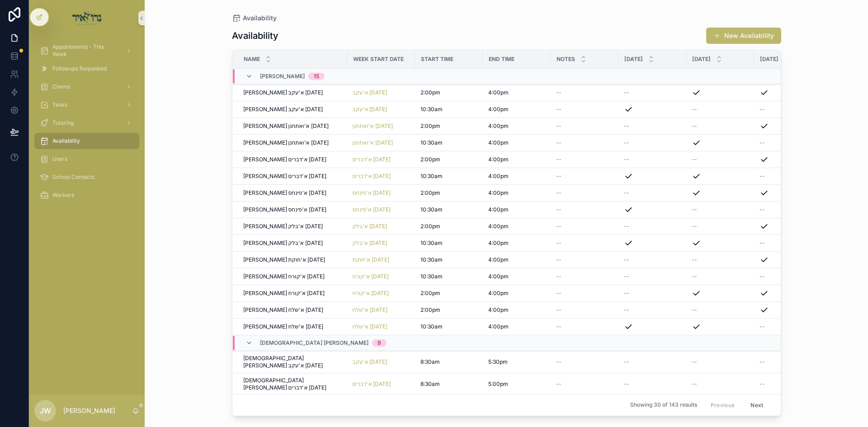  Describe the element at coordinates (87, 68) in the screenshot. I see `a: Followups Requested` at that location.